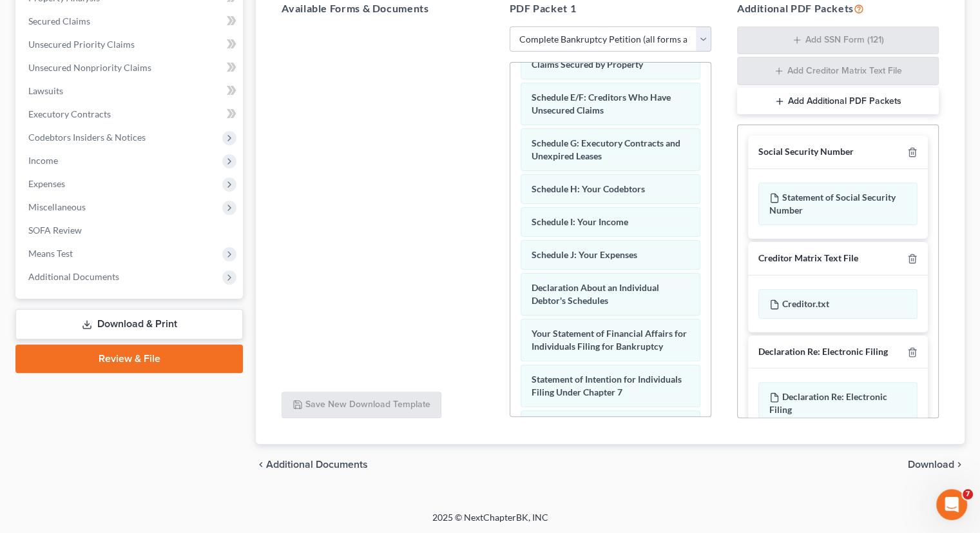 The width and height of the screenshot is (980, 533). What do you see at coordinates (70, 114) in the screenshot?
I see `span: Executory Contracts` at bounding box center [70, 114].